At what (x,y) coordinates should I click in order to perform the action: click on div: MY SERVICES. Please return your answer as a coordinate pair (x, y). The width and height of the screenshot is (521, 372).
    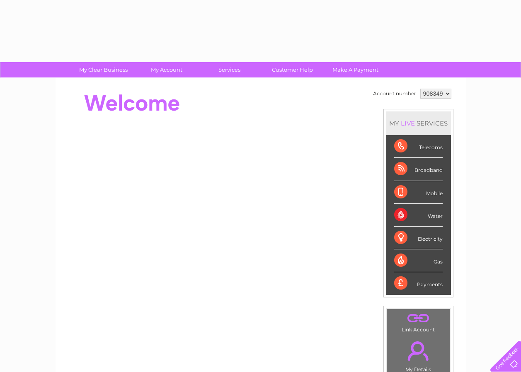
    Looking at the image, I should click on (418, 123).